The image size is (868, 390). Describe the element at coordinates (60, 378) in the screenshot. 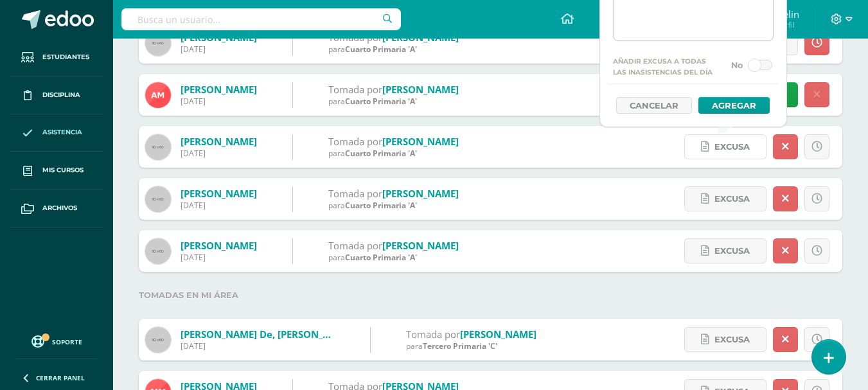

I see `span: Cerrar panel` at that location.